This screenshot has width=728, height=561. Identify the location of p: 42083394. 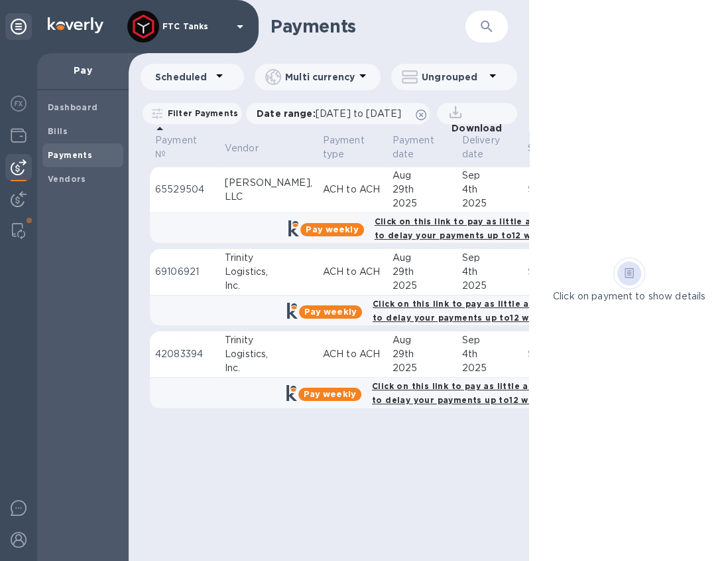
(185, 354).